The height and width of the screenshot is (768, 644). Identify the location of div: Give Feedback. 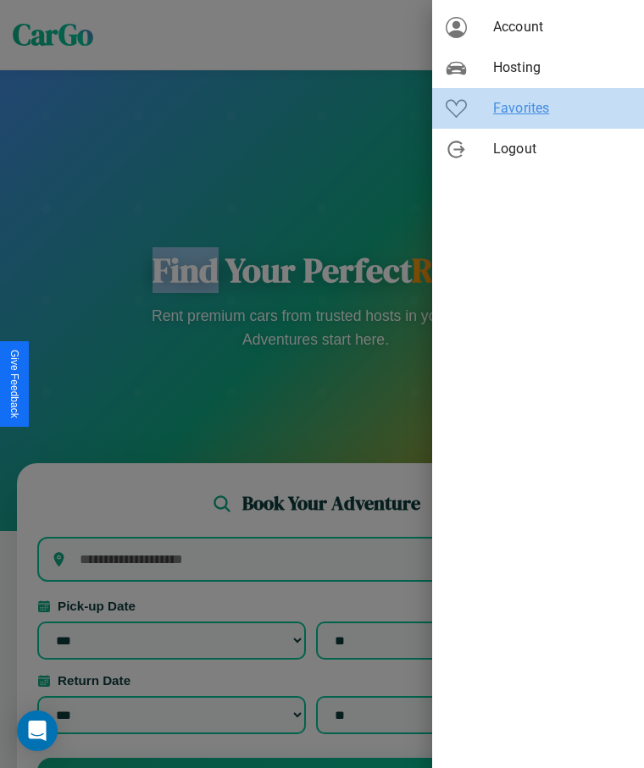
(14, 384).